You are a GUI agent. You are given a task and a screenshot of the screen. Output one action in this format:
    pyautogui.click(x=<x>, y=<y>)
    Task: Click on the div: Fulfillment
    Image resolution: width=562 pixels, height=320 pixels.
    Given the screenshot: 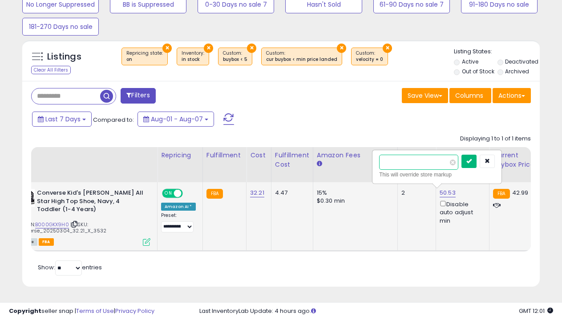 What is the action you would take?
    pyautogui.click(x=224, y=155)
    